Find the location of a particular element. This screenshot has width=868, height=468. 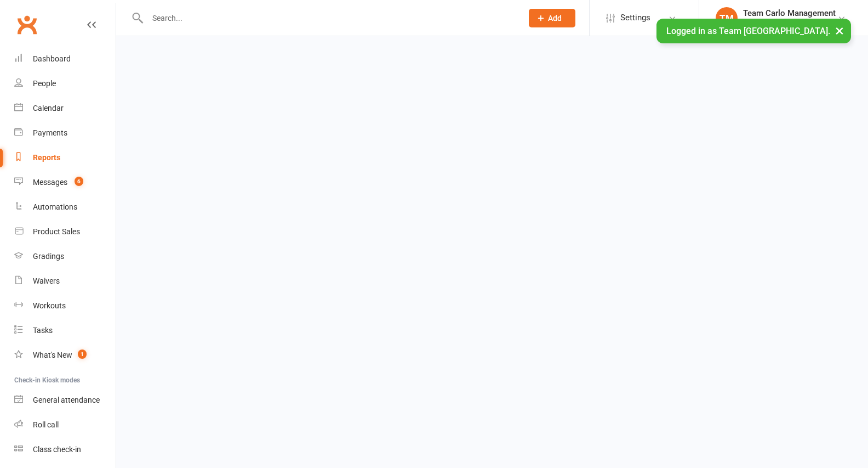

div: TM is located at coordinates (727, 18).